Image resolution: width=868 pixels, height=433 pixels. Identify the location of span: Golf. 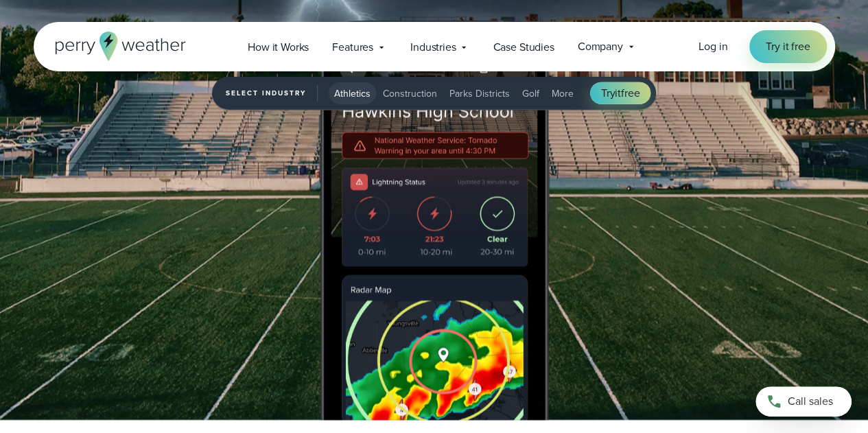
(531, 94).